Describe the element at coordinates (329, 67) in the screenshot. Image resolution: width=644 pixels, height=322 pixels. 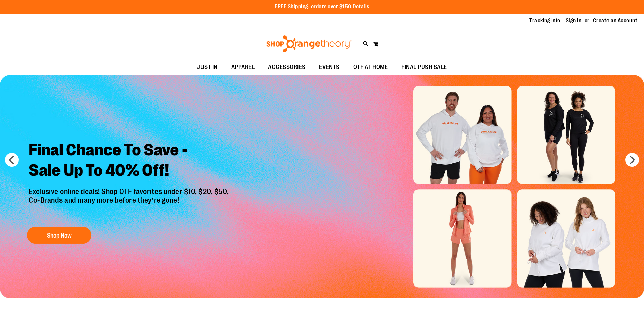
I see `span: EVENTS` at that location.